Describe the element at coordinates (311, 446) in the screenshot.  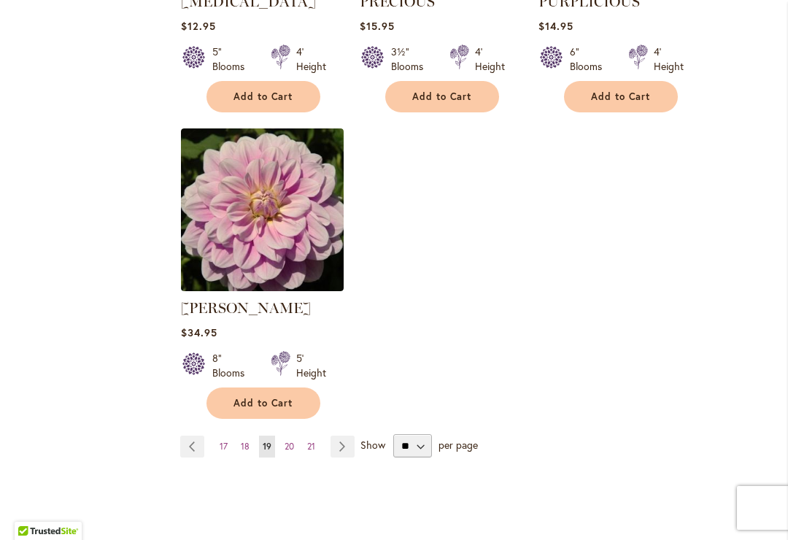
I see `a: 21` at that location.